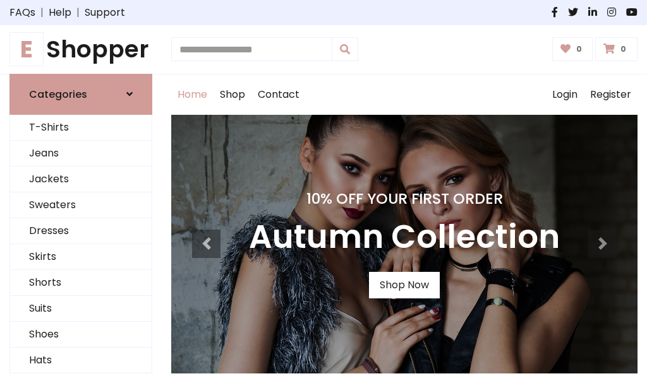  Describe the element at coordinates (81, 205) in the screenshot. I see `a: Sweaters` at that location.